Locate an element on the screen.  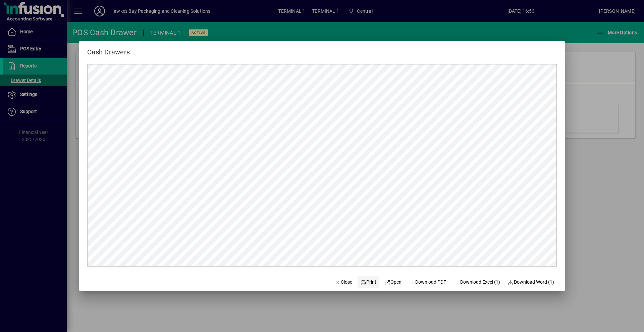
span: Download Word (1) is located at coordinates (531, 282).